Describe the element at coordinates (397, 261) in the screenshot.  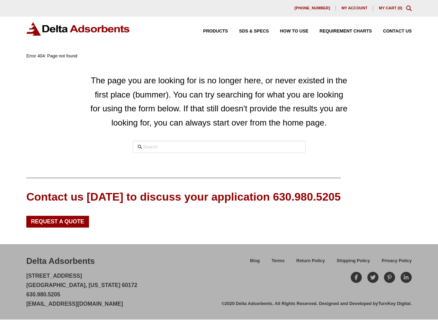
I see `span: Privacy Policy` at that location.